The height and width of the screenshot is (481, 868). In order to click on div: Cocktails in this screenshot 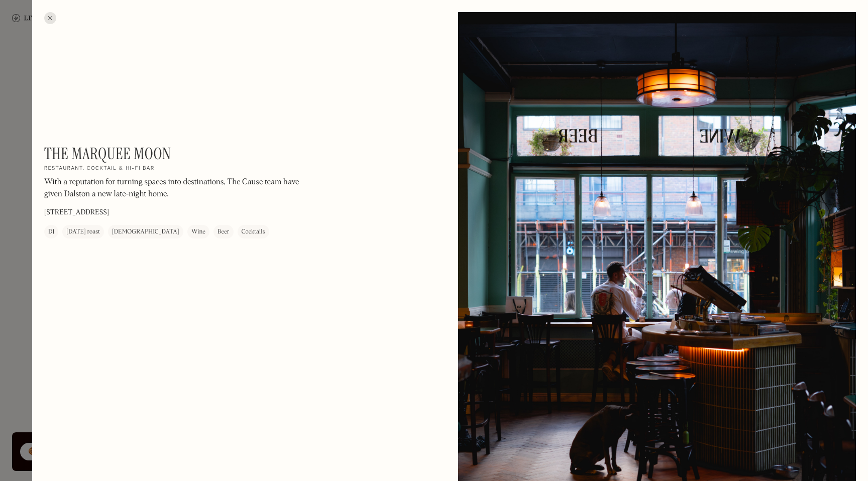, I will do `click(253, 233)`.